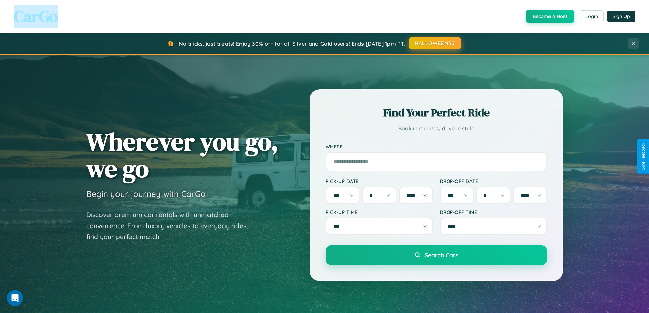 This screenshot has width=649, height=313. I want to click on button: HALLOWEEN30, so click(435, 43).